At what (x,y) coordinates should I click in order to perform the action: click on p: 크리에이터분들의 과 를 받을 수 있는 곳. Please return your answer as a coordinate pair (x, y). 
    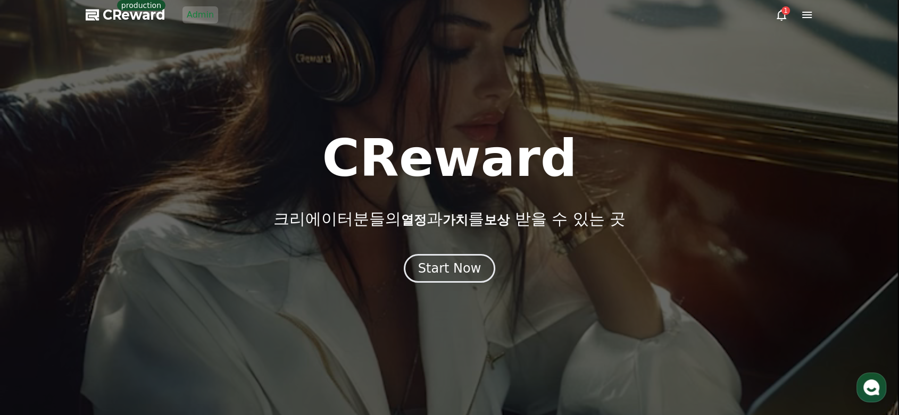
    Looking at the image, I should click on (449, 219).